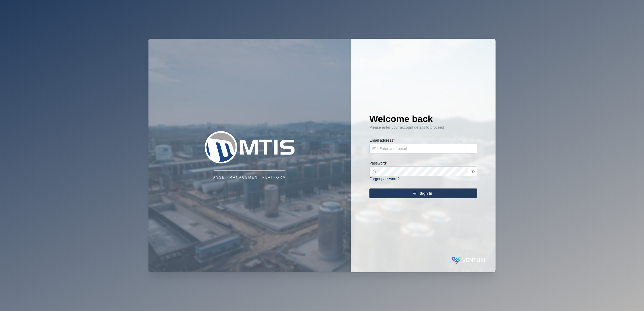 This screenshot has width=644, height=311. I want to click on a: Forgot password?, so click(385, 179).